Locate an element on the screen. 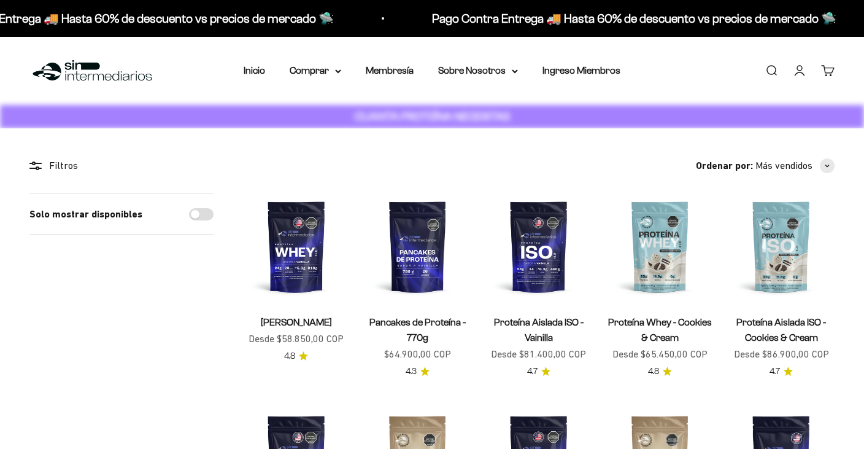  a: Proteína Aislada ISO - Cookies & Cream is located at coordinates (781, 330).